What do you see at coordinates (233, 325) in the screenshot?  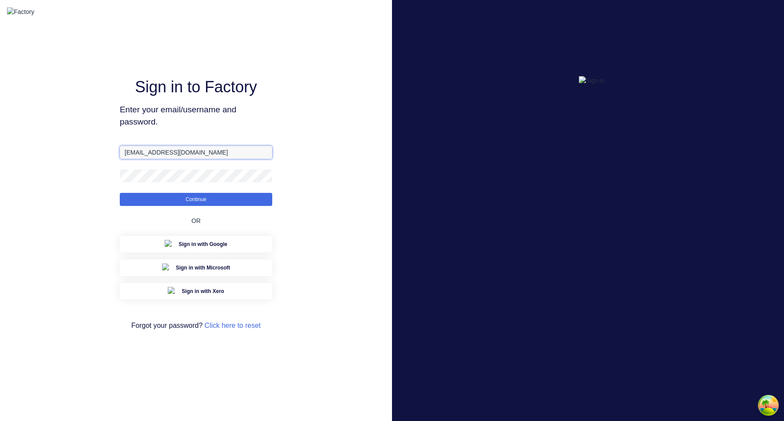 I see `a: Click here to reset` at bounding box center [233, 325].